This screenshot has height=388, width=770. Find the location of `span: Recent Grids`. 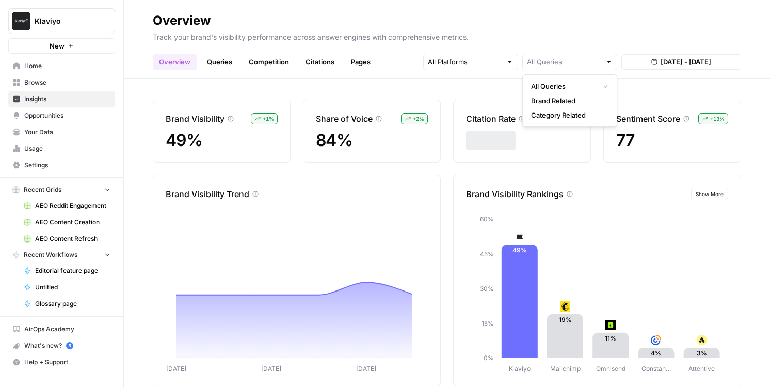

span: Recent Grids is located at coordinates (42, 190).